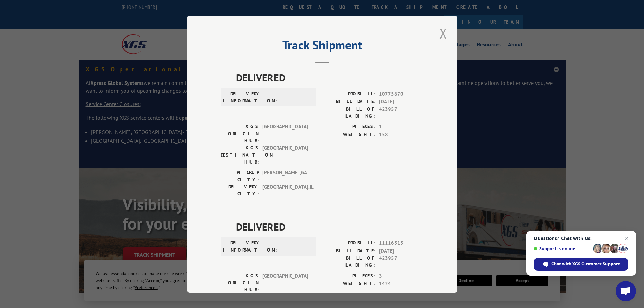 This screenshot has width=644, height=308. What do you see at coordinates (239, 176) in the screenshot?
I see `label: PICKUP CITY:` at bounding box center [239, 176].